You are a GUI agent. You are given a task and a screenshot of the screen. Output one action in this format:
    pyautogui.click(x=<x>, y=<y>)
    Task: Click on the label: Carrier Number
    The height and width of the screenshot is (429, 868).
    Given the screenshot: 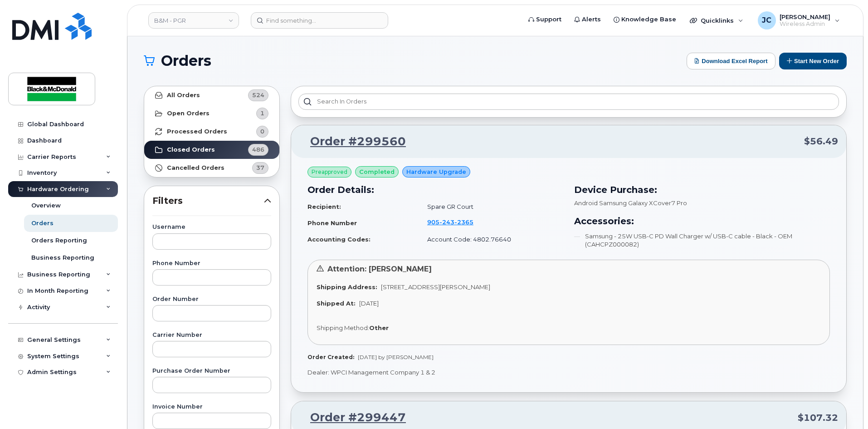 What is the action you would take?
    pyautogui.click(x=212, y=335)
    